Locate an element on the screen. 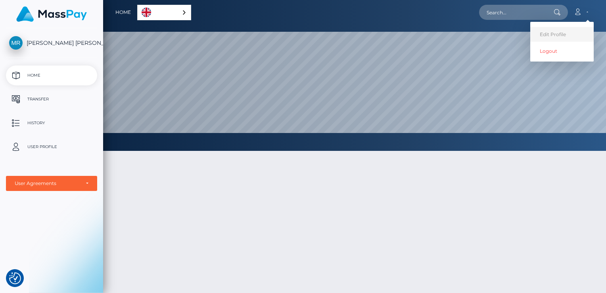  a: Edit Profile is located at coordinates (562, 34).